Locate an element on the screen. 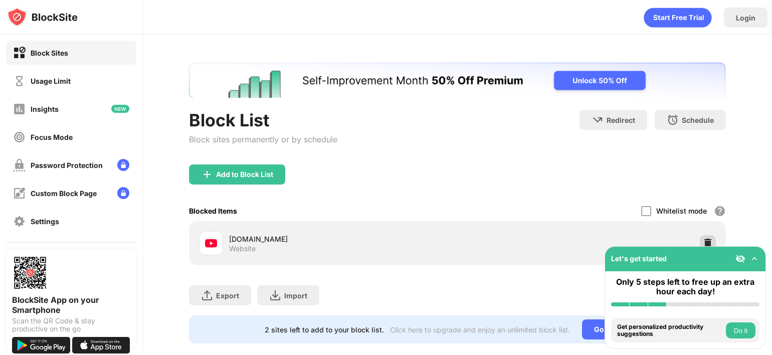 Image resolution: width=772 pixels, height=355 pixels. div: Scan the QR Code & stay productive on the go is located at coordinates (71, 325).